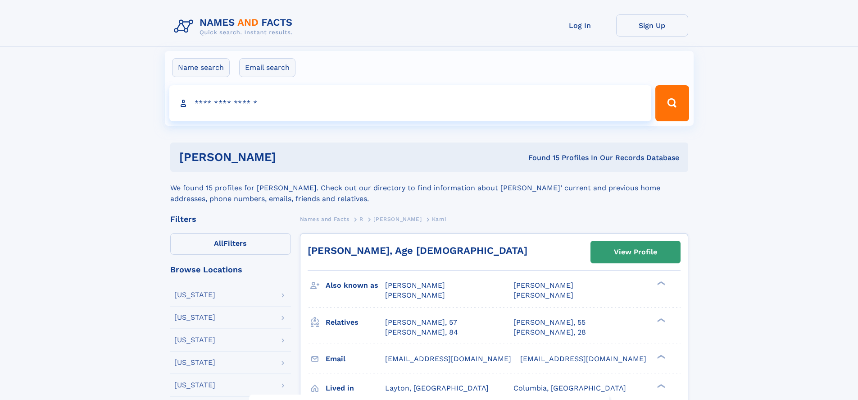 This screenshot has width=858, height=400. Describe the element at coordinates (355, 285) in the screenshot. I see `h3: Also known as` at that location.